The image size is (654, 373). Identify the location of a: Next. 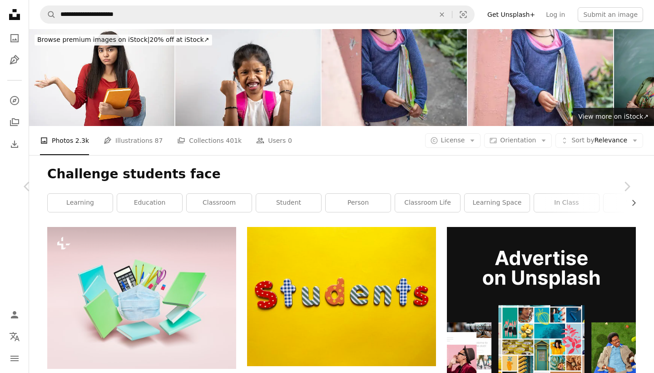
(627, 186).